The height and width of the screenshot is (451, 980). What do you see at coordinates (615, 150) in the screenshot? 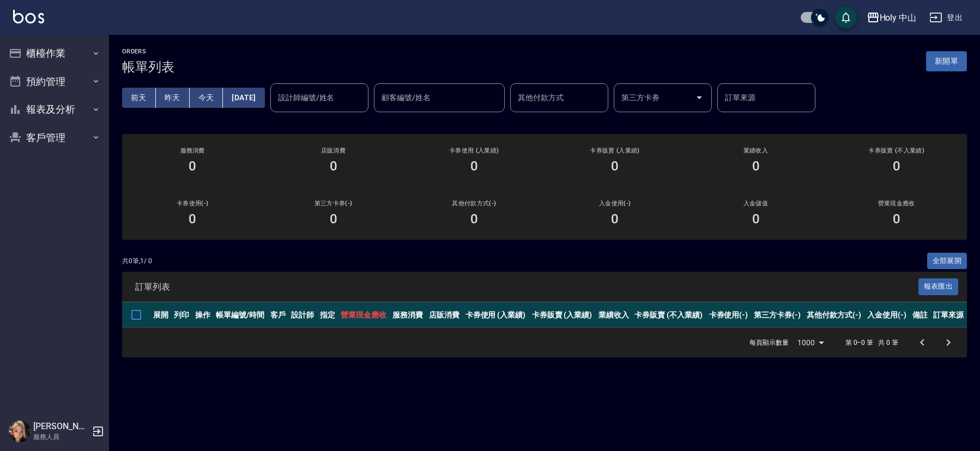
I see `h2: 卡券販賣 (入業績)` at bounding box center [615, 150].